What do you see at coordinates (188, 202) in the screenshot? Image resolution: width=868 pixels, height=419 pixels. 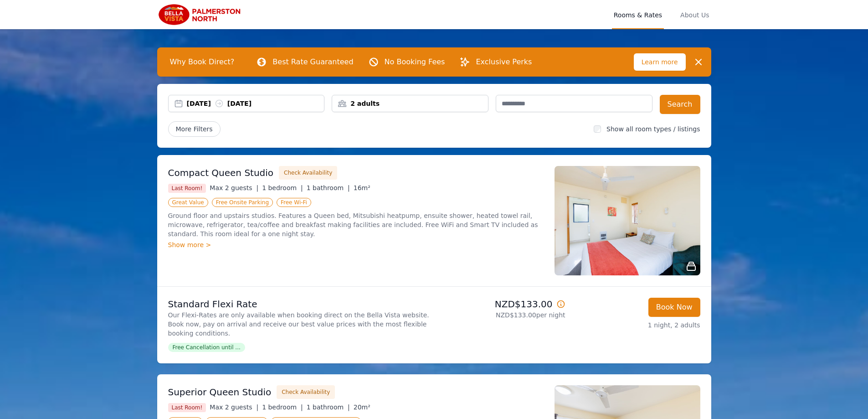 I see `span: Great Value` at bounding box center [188, 202].